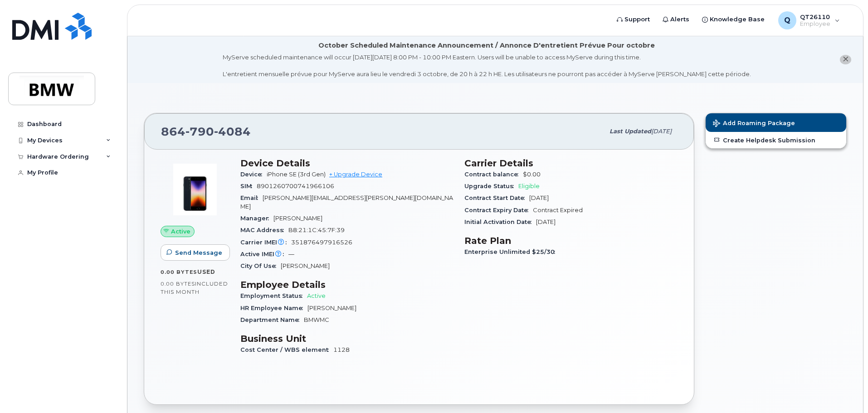 Image resolution: width=868 pixels, height=413 pixels. What do you see at coordinates (232, 131) in the screenshot?
I see `span: 4084` at bounding box center [232, 131].